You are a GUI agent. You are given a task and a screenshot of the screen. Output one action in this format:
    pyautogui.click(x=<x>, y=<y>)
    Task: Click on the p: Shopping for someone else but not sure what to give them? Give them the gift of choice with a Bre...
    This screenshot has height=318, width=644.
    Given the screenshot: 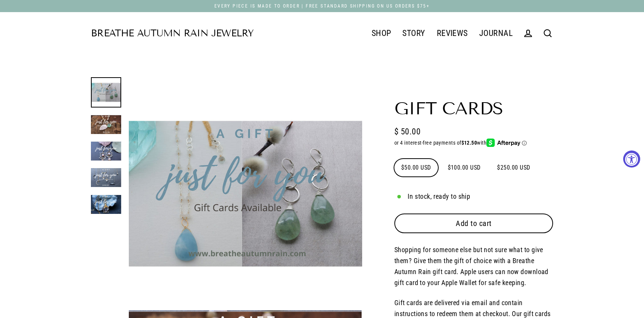 What is the action you would take?
    pyautogui.click(x=474, y=266)
    